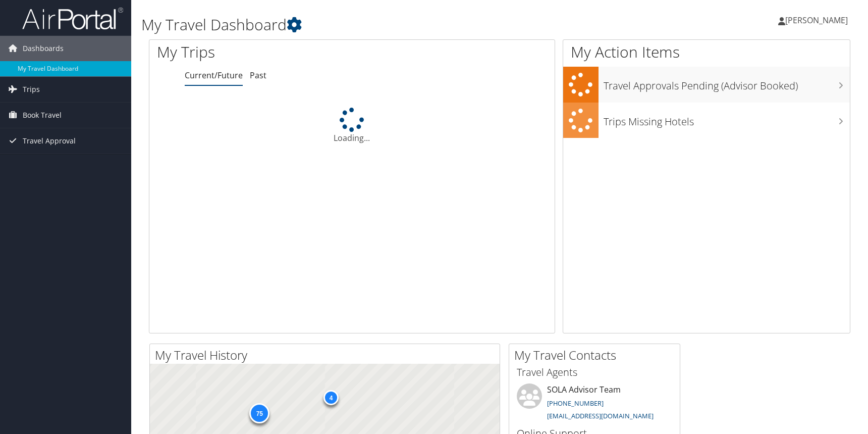 This screenshot has height=434, width=868. What do you see at coordinates (267, 52) in the screenshot?
I see `h1: My Trips` at bounding box center [267, 52].